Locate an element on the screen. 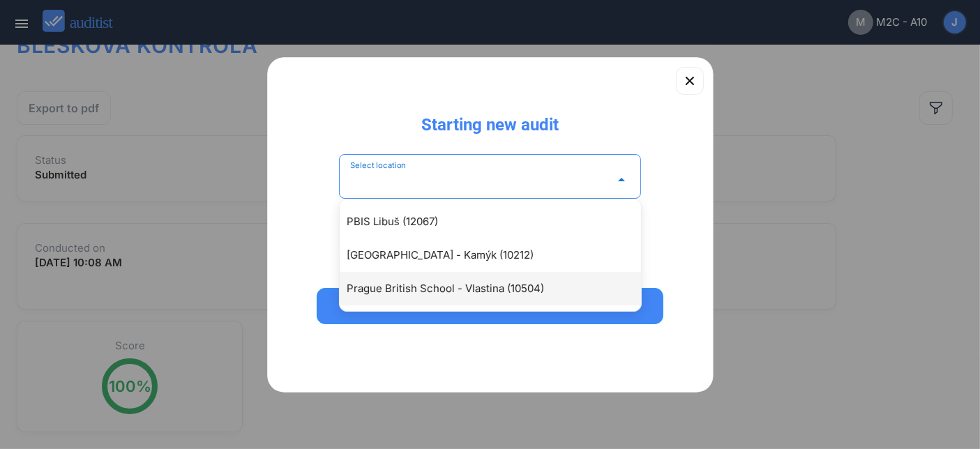  div: Prague British School - Vlastina (10504) is located at coordinates (497, 288).